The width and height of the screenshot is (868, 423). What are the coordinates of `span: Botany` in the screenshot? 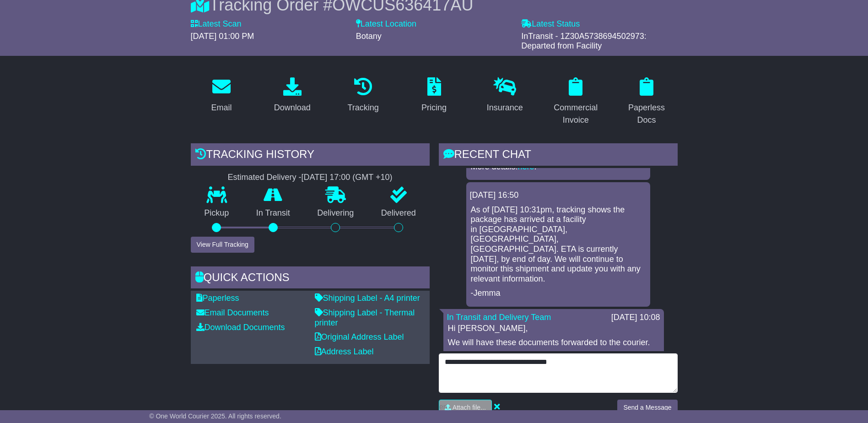 It's located at (369, 37).